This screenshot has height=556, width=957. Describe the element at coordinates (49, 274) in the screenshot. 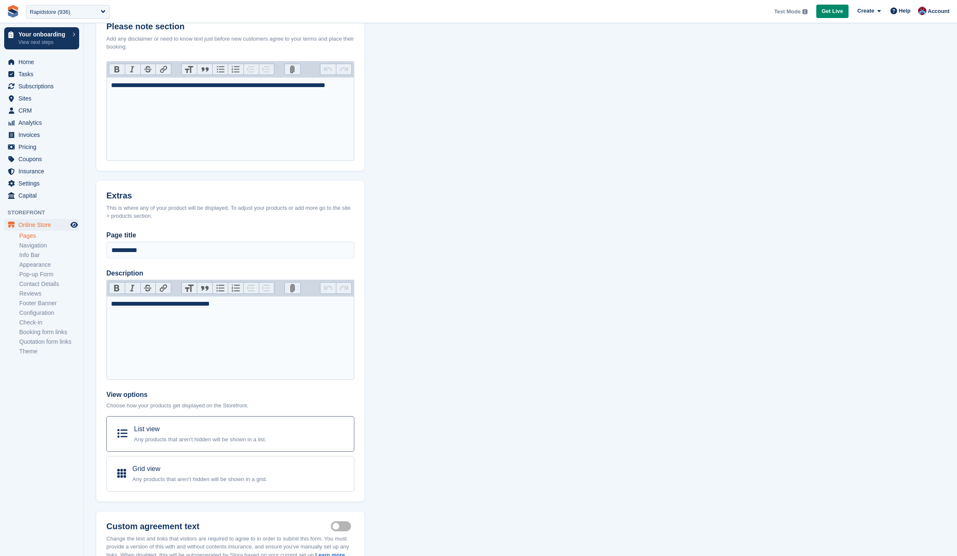

I see `a: Pop-up Form` at that location.